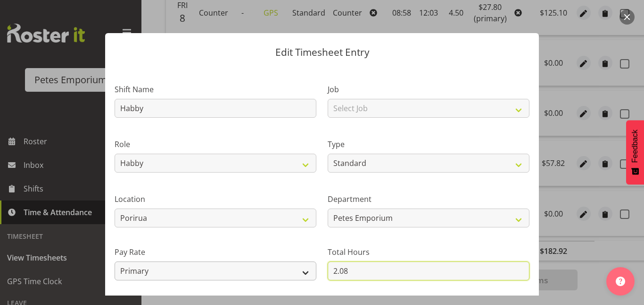 This screenshot has height=305, width=644. What do you see at coordinates (216, 144) in the screenshot?
I see `label: Role` at bounding box center [216, 144].